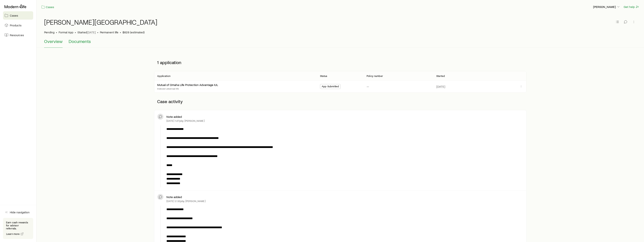 The image size is (644, 242). I want to click on p: Pending, so click(49, 32).